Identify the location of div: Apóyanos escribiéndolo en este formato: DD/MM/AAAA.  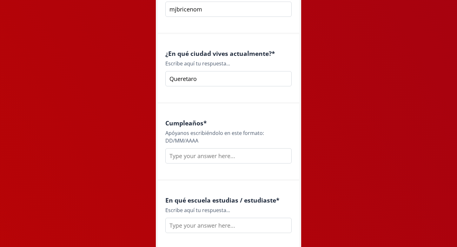
(229, 137).